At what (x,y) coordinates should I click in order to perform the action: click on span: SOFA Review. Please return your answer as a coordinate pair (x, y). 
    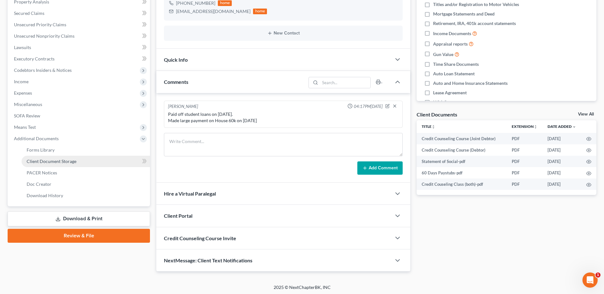
    Looking at the image, I should click on (27, 116).